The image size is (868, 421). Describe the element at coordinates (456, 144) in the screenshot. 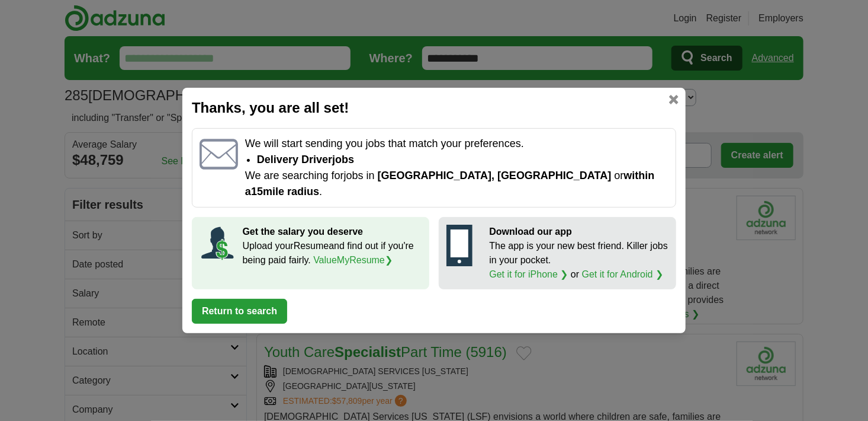

I see `p: We will start sending you jobs that match your preferences.` at that location.